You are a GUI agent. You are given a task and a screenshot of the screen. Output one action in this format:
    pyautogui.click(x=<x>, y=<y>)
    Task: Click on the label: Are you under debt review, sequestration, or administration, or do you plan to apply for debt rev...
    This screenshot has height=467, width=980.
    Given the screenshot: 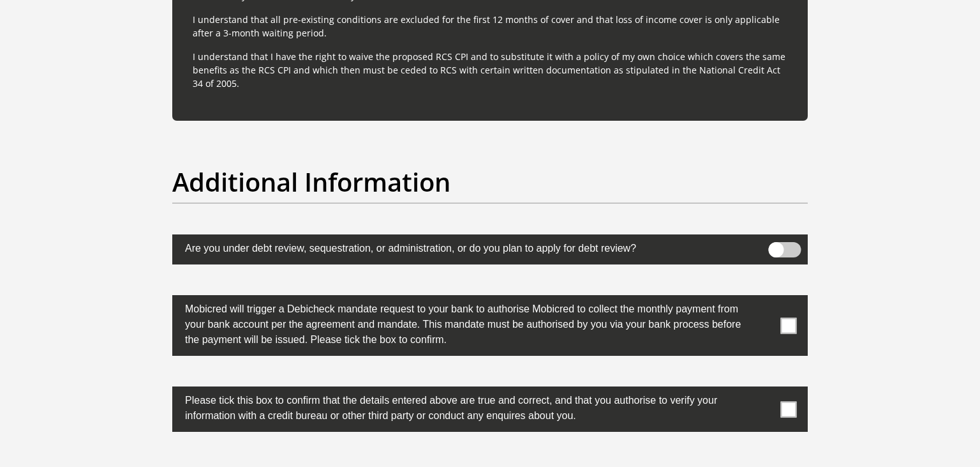 What is the action you would take?
    pyautogui.click(x=458, y=246)
    